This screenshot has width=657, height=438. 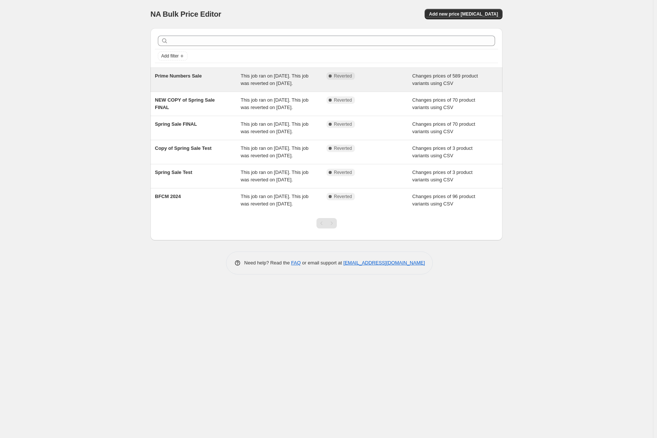 I want to click on span: Copy of Spring Sale Test, so click(x=183, y=148).